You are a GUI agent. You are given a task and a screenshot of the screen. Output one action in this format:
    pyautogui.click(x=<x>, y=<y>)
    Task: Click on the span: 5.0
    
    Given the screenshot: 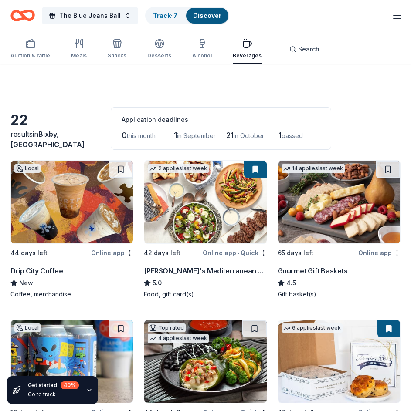 What is the action you would take?
    pyautogui.click(x=157, y=283)
    